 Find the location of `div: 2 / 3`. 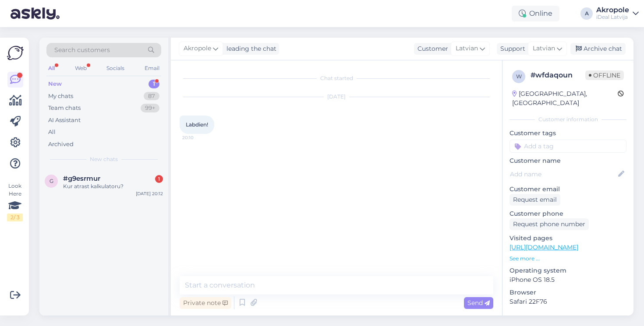

div: 2 / 3 is located at coordinates (15, 218).